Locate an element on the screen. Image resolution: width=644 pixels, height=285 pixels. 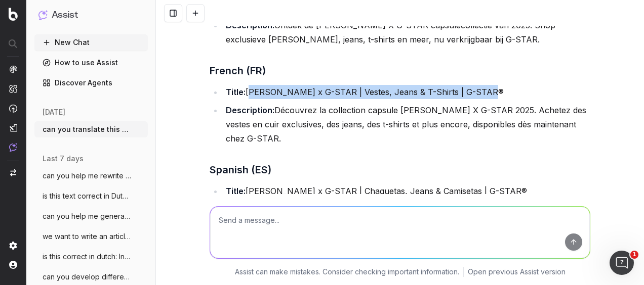
span: can you help me generate metadata for th is located at coordinates (87, 217).